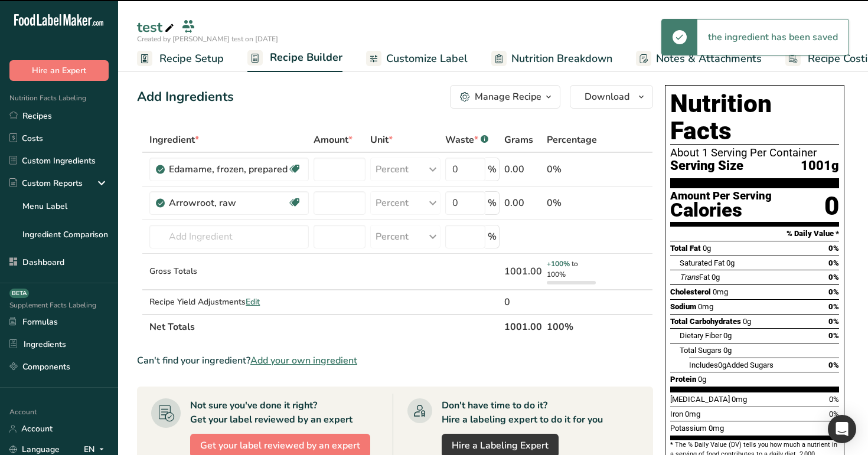 The height and width of the screenshot is (455, 868). I want to click on span: Percentage, so click(571, 140).